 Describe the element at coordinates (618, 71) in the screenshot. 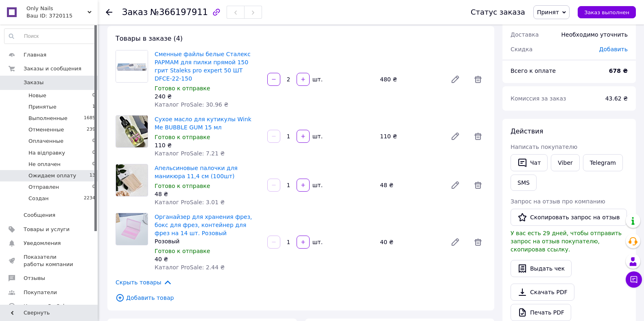

I see `b: 678 ₴` at that location.